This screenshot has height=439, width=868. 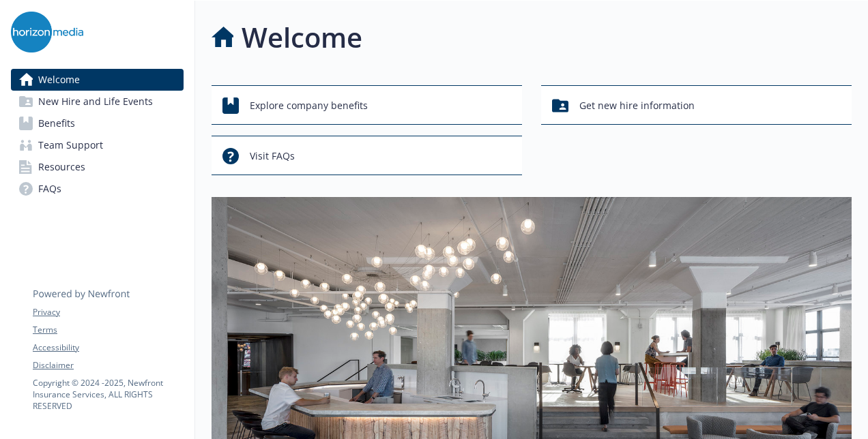 I want to click on span: FAQs, so click(x=50, y=189).